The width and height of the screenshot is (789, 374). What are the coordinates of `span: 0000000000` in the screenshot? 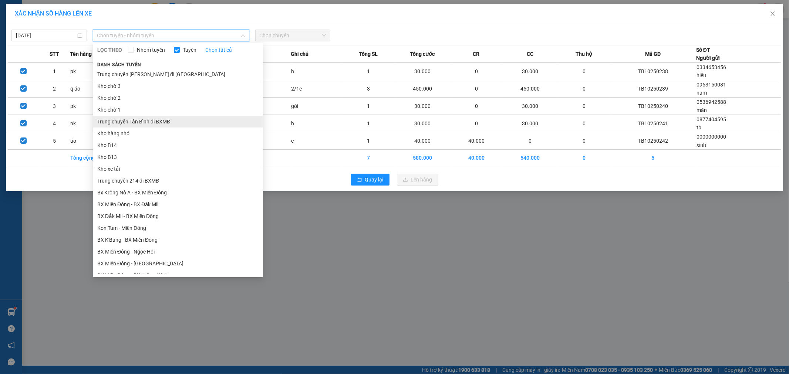 It's located at (711, 137).